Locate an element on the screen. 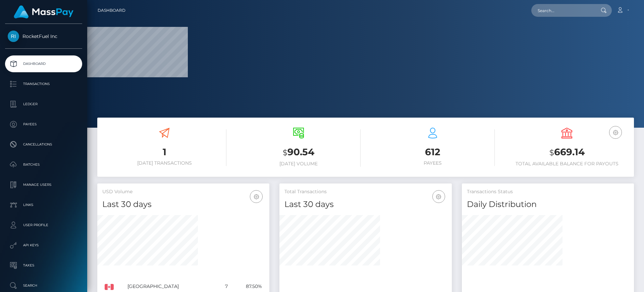 The width and height of the screenshot is (644, 292). a: Batches is located at coordinates (44, 164).